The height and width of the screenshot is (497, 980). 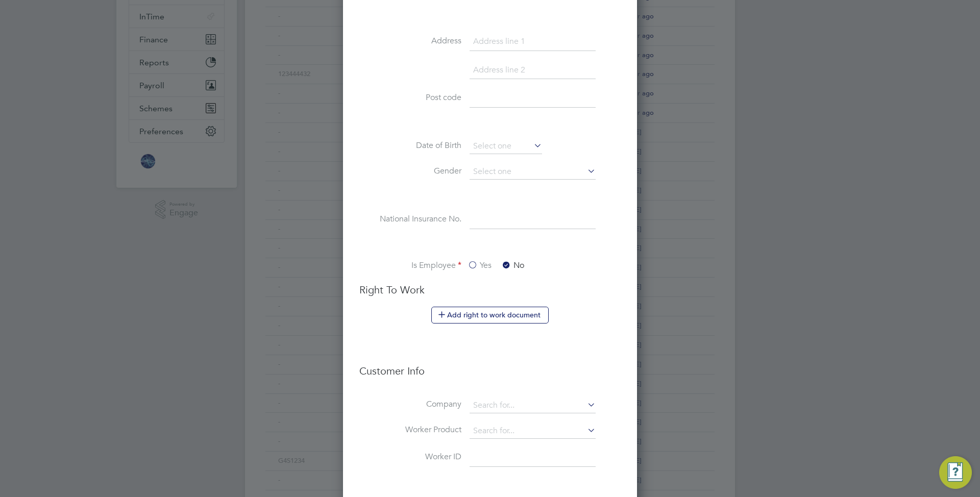 I want to click on label: Address, so click(x=411, y=41).